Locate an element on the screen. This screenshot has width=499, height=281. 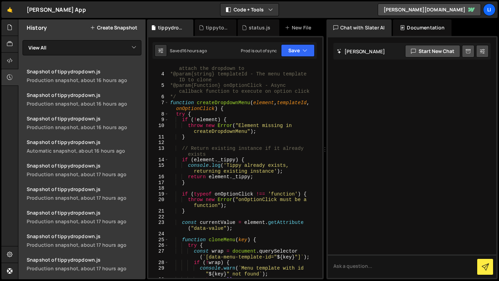
div: 20 is located at coordinates (158, 203).